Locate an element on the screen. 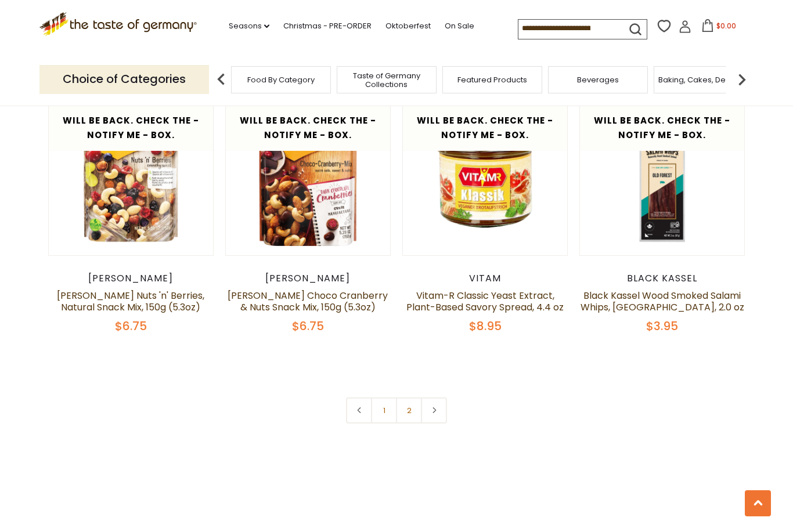 This screenshot has height=532, width=793. span: $0.00 is located at coordinates (726, 26).